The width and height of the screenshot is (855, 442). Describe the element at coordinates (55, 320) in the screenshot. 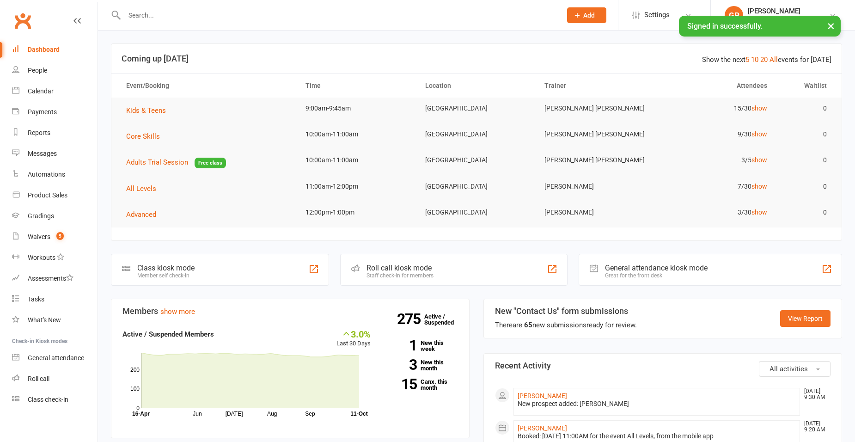

I see `a: What's New` at that location.